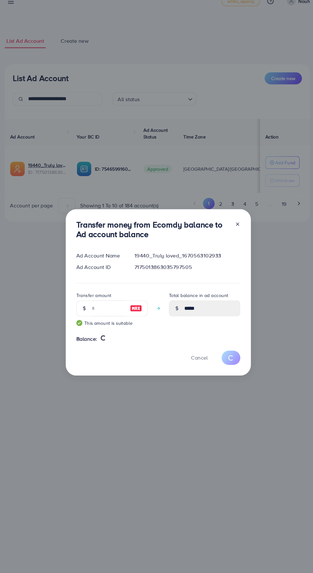 Image resolution: width=313 pixels, height=573 pixels. Describe the element at coordinates (136, 310) in the screenshot. I see `img: image` at that location.